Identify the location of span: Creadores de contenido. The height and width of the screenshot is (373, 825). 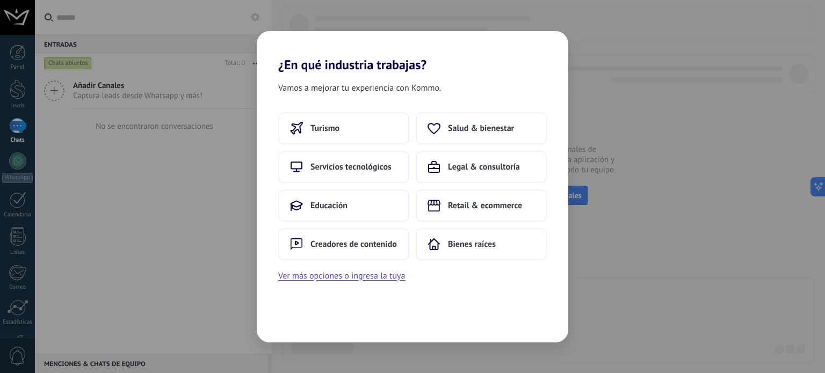
(354, 244).